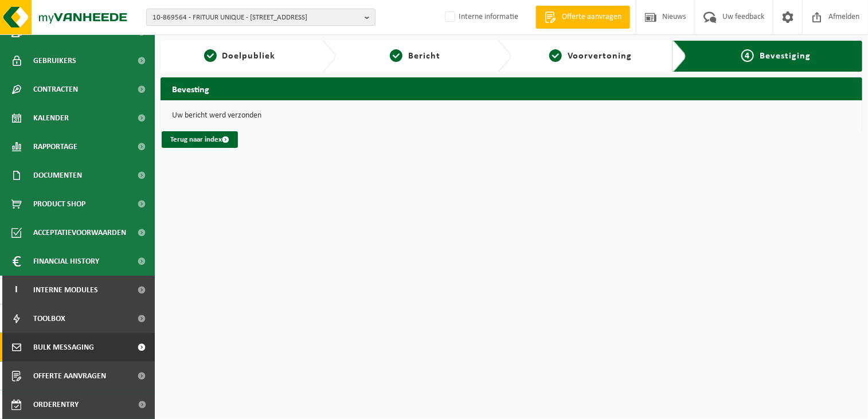  What do you see at coordinates (80, 233) in the screenshot?
I see `span: Acceptatievoorwaarden` at bounding box center [80, 233].